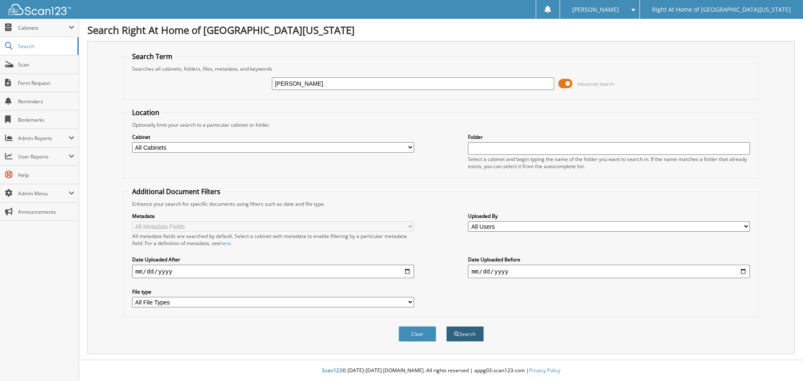  What do you see at coordinates (46, 101) in the screenshot?
I see `span: Reminders` at bounding box center [46, 101].